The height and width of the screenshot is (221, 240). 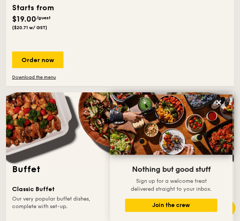 What do you see at coordinates (171, 170) in the screenshot?
I see `span: Nothing but good stuff` at bounding box center [171, 170].